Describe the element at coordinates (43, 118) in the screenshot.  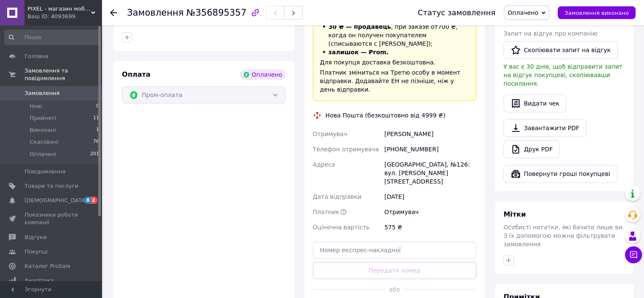
I see `span: Прийняті` at that location.